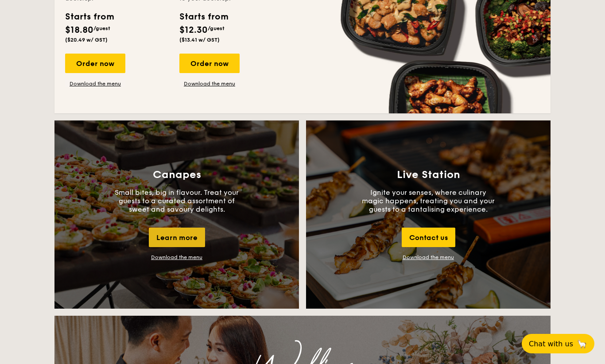  Describe the element at coordinates (177, 201) in the screenshot. I see `p: Small bites, big in flavour. Treat your guests to a curated assortment of sweet and savoury delig...` at that location.